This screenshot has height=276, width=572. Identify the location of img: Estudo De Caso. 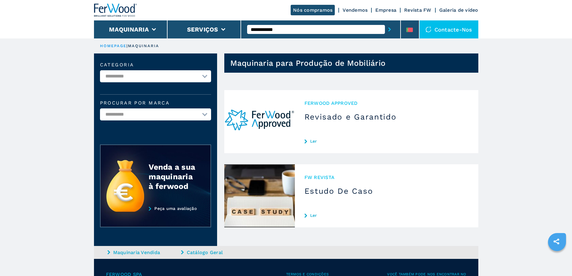
(259, 196).